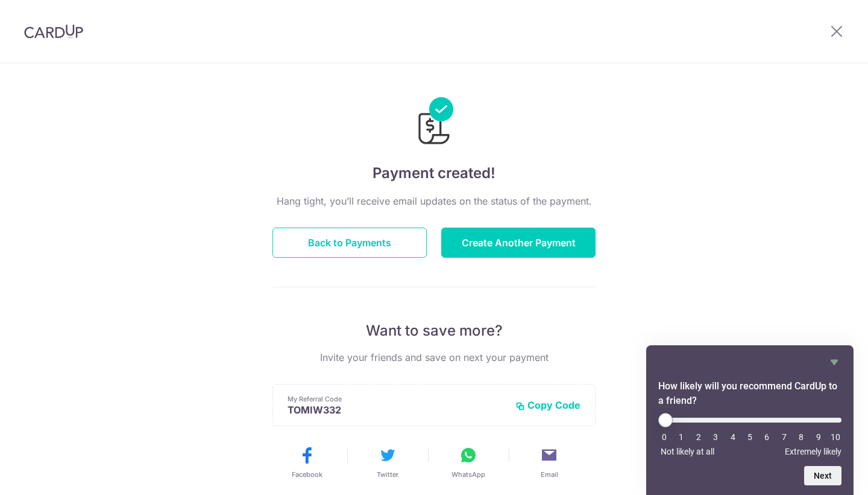 The width and height of the screenshot is (868, 495). Describe the element at coordinates (733, 437) in the screenshot. I see `li: 4` at that location.